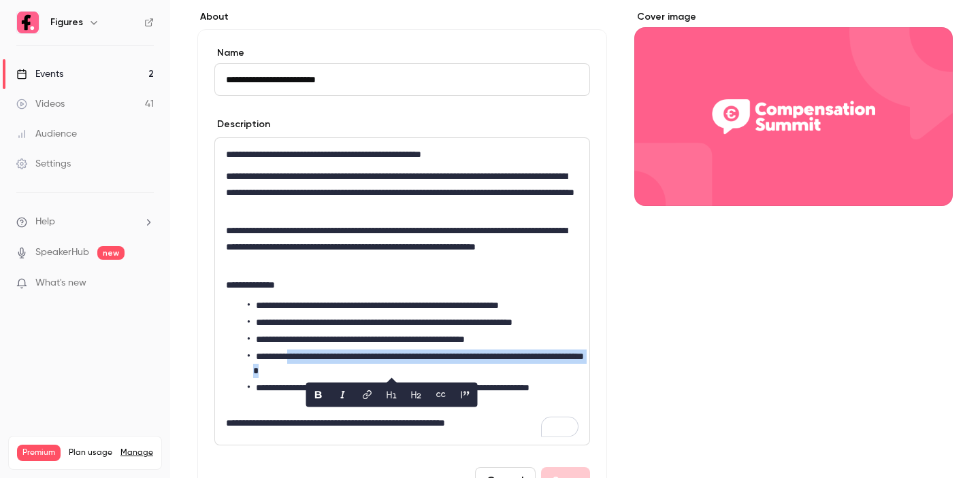 The image size is (980, 478). Describe the element at coordinates (91, 453) in the screenshot. I see `span: Plan usage` at that location.